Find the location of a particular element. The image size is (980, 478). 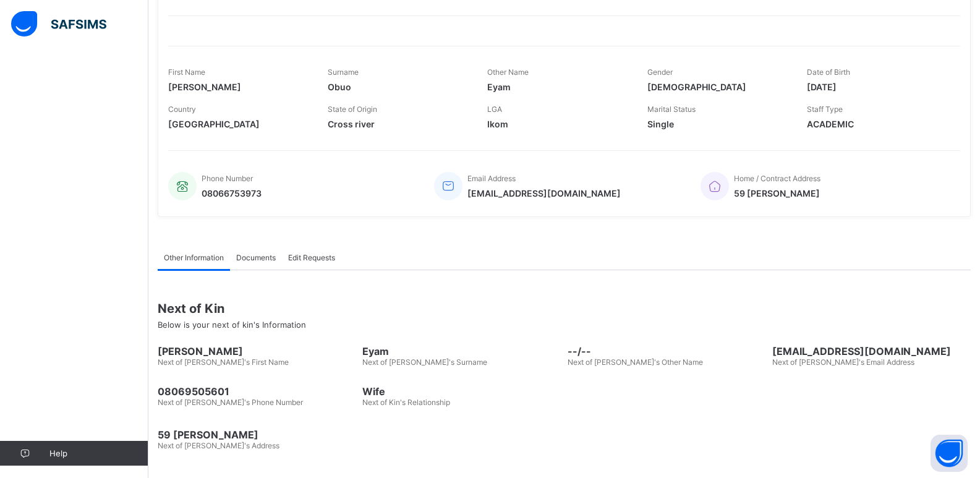

span: Phone Number is located at coordinates (227, 178).